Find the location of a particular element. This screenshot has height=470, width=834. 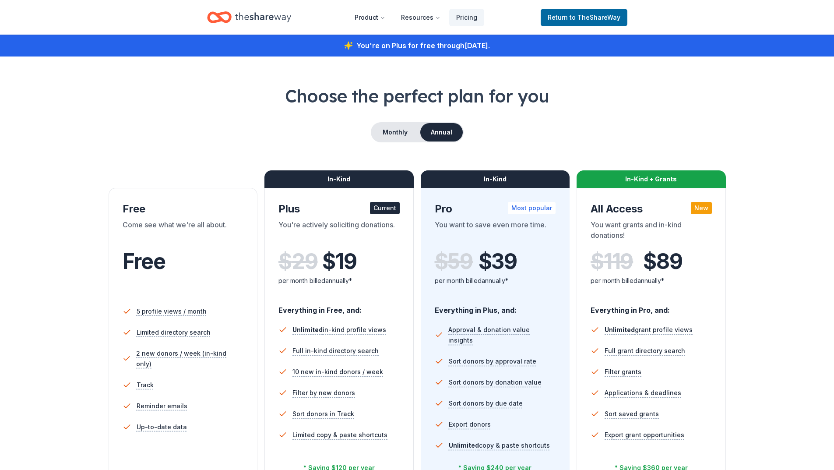

a: Home is located at coordinates (249, 17).